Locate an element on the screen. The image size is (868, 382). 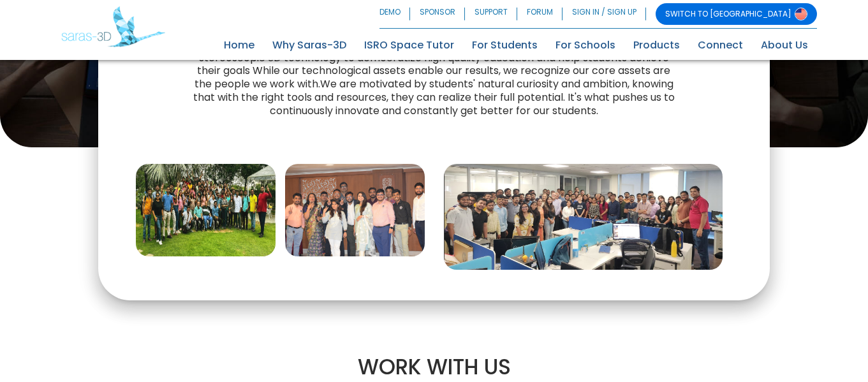
a: FORUM is located at coordinates (539, 14).